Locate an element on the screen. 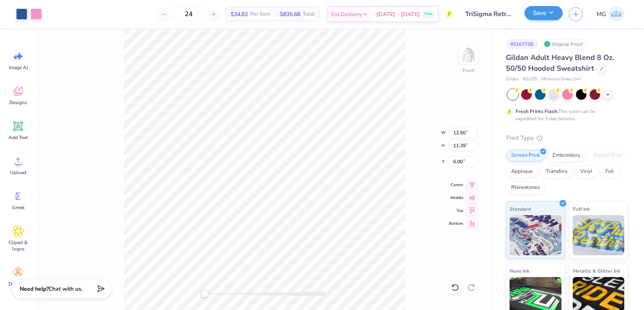  span: Free is located at coordinates (428, 14).